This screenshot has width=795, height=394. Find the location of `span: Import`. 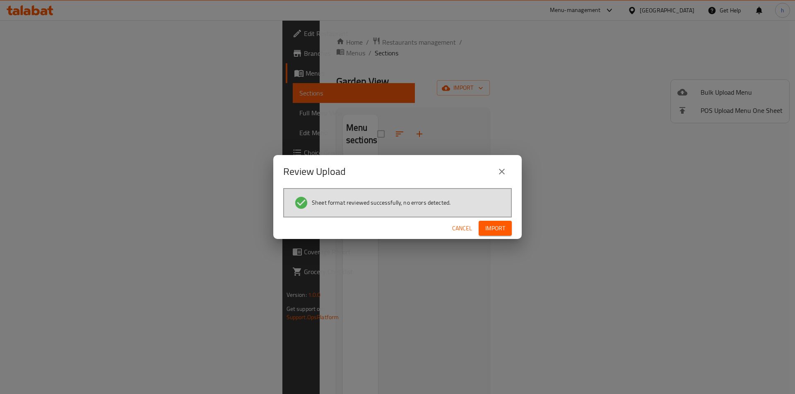

span: Import is located at coordinates (495, 228).